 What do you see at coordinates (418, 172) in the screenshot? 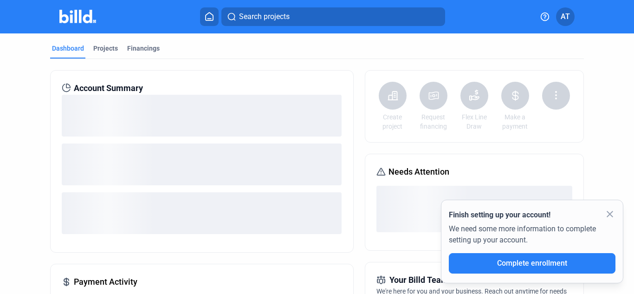
I see `span: Needs Attention` at bounding box center [418, 172].